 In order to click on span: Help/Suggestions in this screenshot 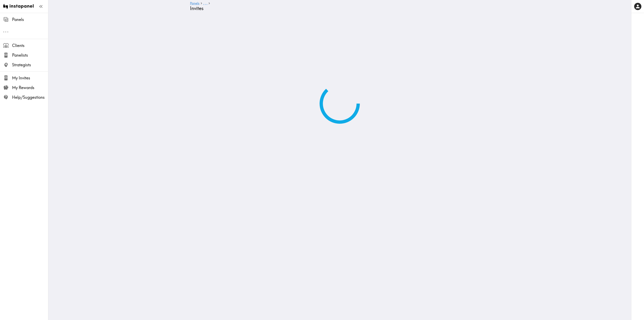, I will do `click(30, 97)`.